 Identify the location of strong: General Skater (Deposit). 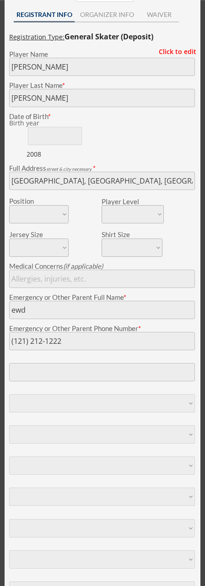
(109, 37).